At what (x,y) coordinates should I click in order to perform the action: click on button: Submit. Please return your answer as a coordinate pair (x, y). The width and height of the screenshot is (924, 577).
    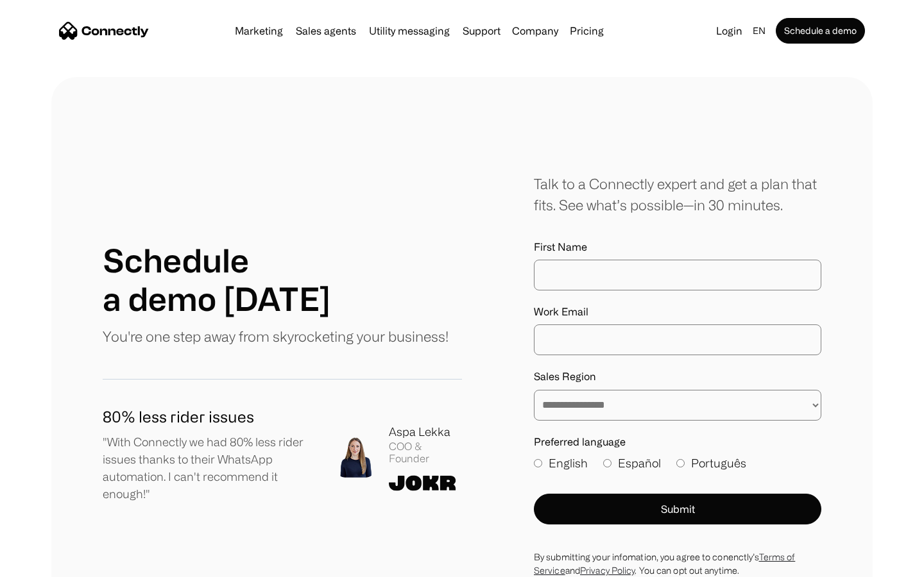
    Looking at the image, I should click on (678, 509).